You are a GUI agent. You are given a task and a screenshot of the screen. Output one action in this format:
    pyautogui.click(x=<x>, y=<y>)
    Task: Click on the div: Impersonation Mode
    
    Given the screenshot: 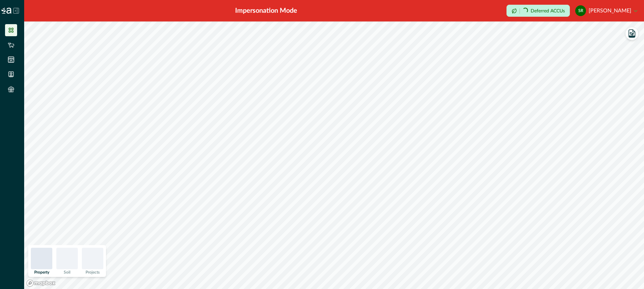 What is the action you would take?
    pyautogui.click(x=266, y=11)
    